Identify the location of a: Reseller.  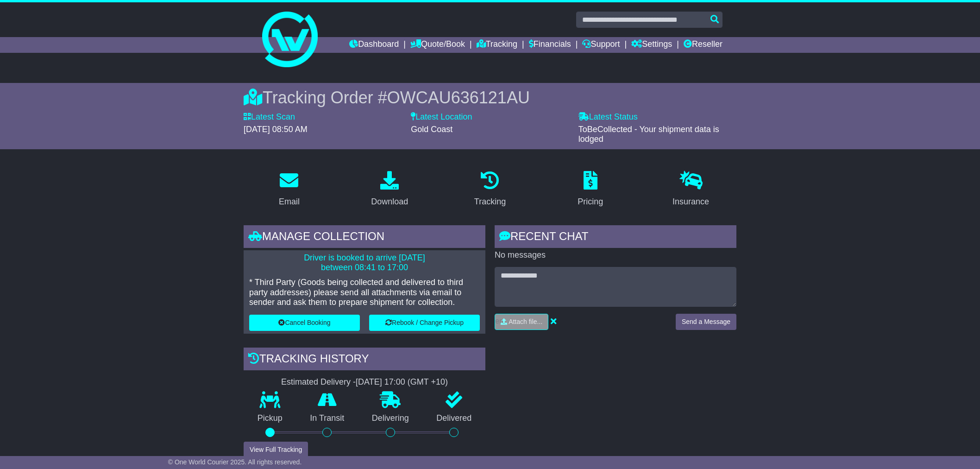
(703, 45).